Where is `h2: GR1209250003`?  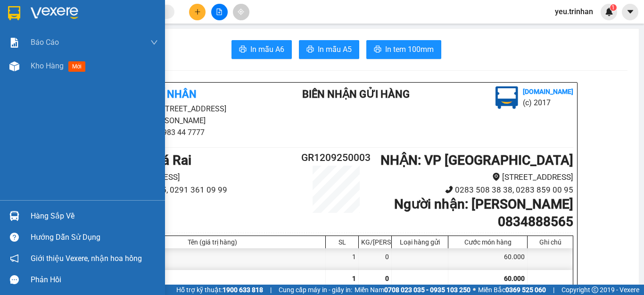
h2: GR1209250003 is located at coordinates (336, 158).